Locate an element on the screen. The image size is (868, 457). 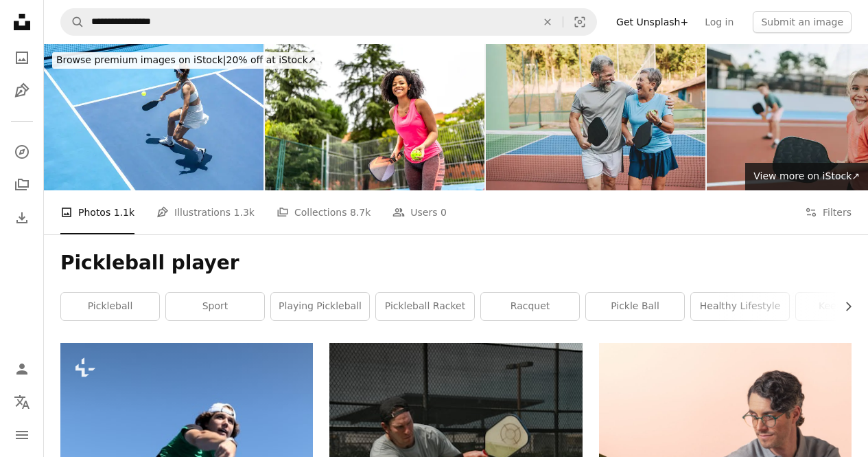
a: playing pickleball is located at coordinates (320, 307).